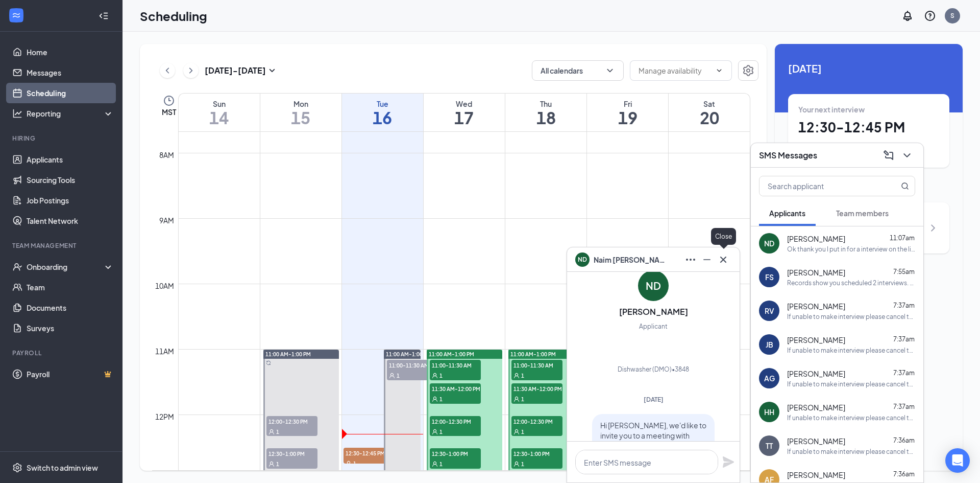 This screenshot has height=483, width=980. What do you see at coordinates (70, 160) in the screenshot?
I see `a: Applicants` at bounding box center [70, 160].